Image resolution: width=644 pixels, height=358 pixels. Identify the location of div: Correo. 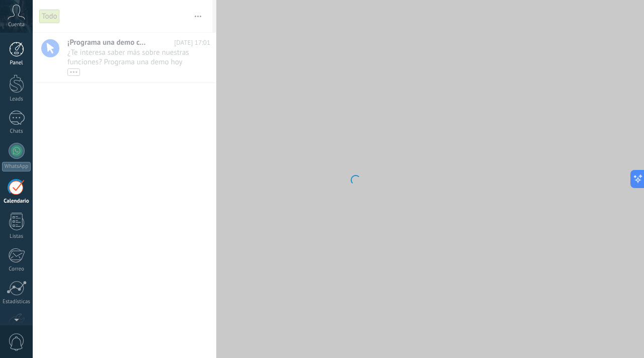
(17, 269).